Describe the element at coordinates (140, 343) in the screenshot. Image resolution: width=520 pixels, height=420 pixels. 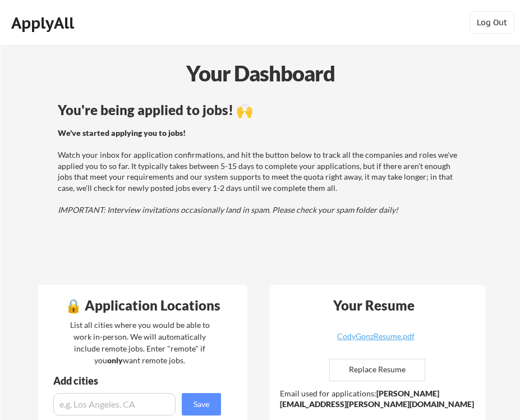
I see `div: List all cities where you would be able to work in-person. We will automatically include remote j...` at that location.